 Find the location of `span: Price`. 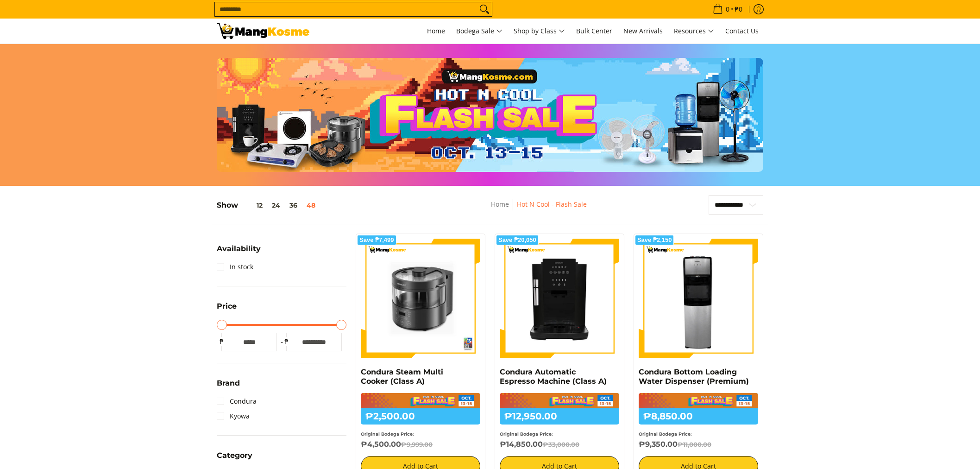

span: Price is located at coordinates (226, 306).